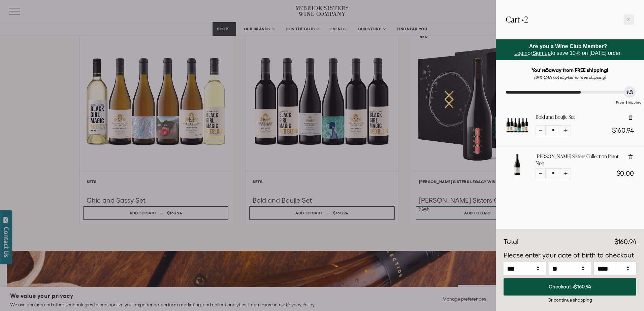 The height and width of the screenshot is (311, 644). Describe the element at coordinates (521, 53) in the screenshot. I see `span: Login` at that location.